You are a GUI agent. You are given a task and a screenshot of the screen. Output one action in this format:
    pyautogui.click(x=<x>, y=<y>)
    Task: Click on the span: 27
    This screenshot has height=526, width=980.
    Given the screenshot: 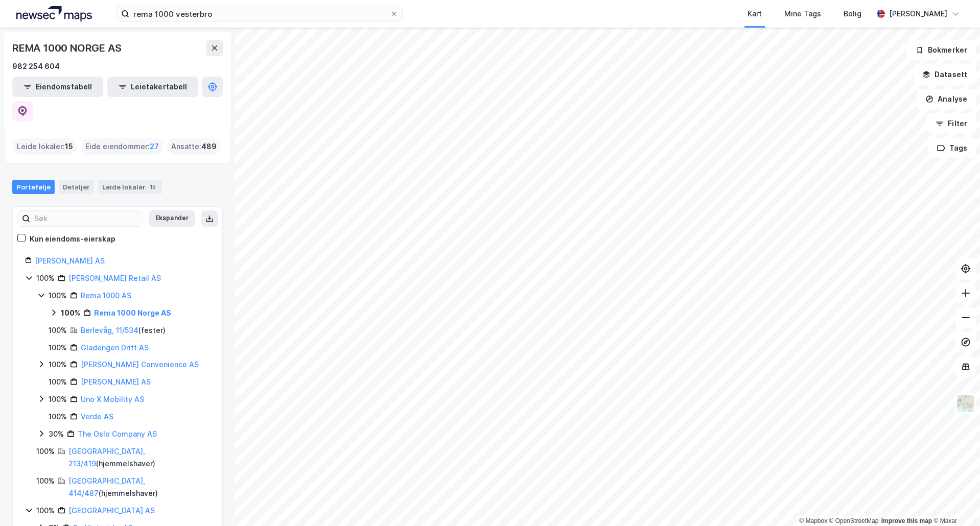 What is the action you would take?
    pyautogui.click(x=154, y=147)
    